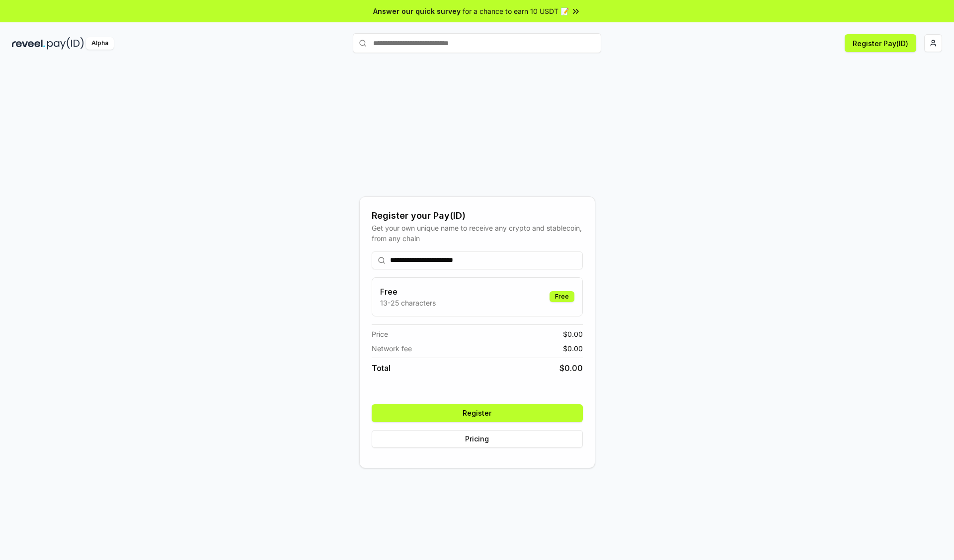 The image size is (954, 560). I want to click on div: Get your own unique name to receive any crypto and stablecoin, from any chain, so click(477, 233).